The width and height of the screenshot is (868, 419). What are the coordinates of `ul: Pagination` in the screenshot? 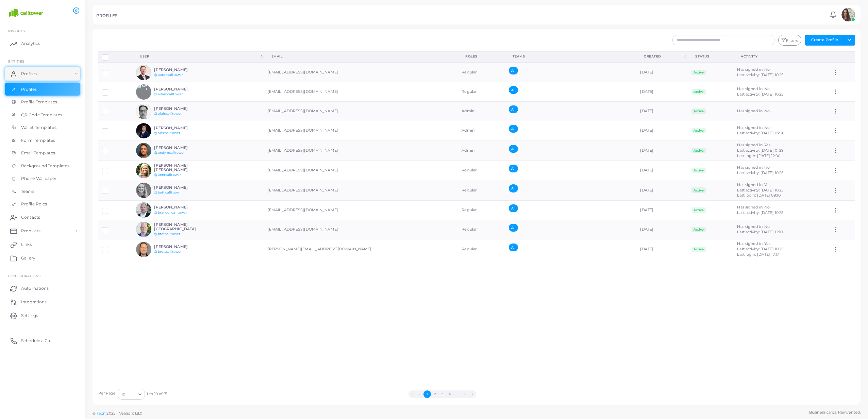 It's located at (442, 394).